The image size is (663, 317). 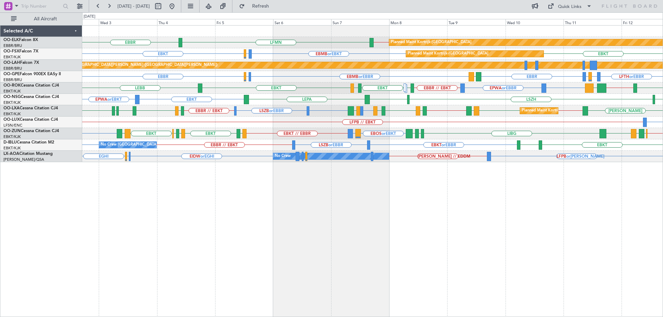 I want to click on a: OO-NSGCessna Citation CJ4, so click(x=31, y=97).